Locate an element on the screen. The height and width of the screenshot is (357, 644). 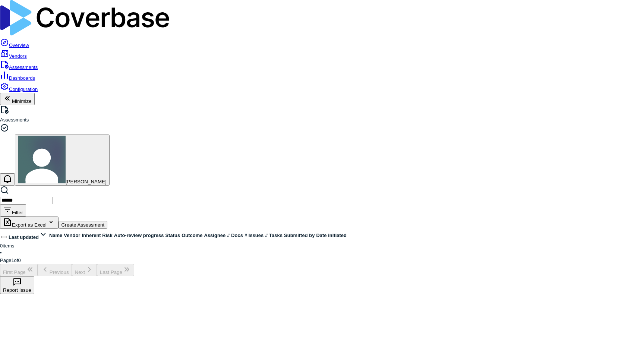
button: Create Assessment is located at coordinates (83, 225).